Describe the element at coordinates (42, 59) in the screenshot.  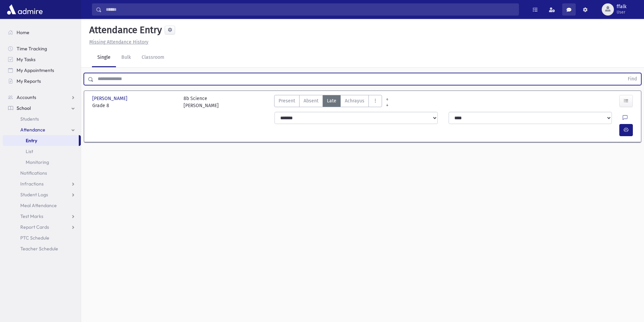
I see `a: My Tasks` at that location.